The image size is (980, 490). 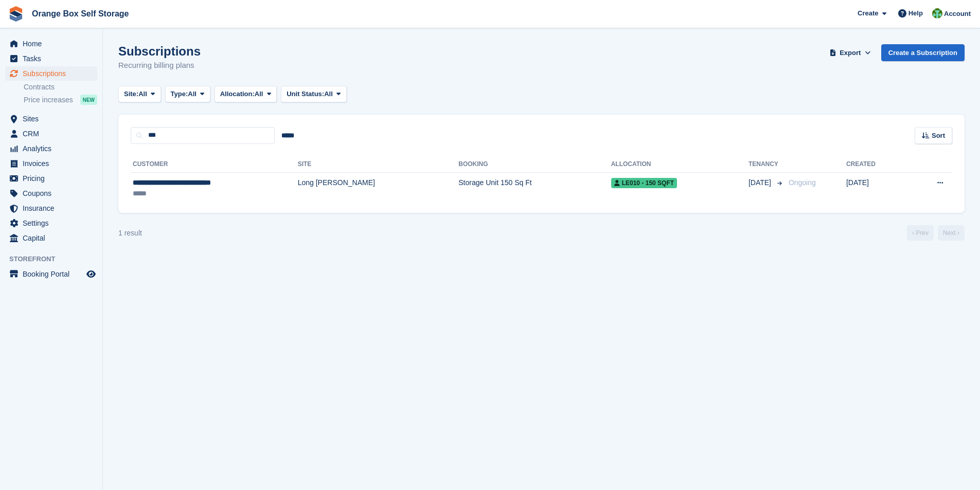 I want to click on span: Insurance, so click(x=54, y=208).